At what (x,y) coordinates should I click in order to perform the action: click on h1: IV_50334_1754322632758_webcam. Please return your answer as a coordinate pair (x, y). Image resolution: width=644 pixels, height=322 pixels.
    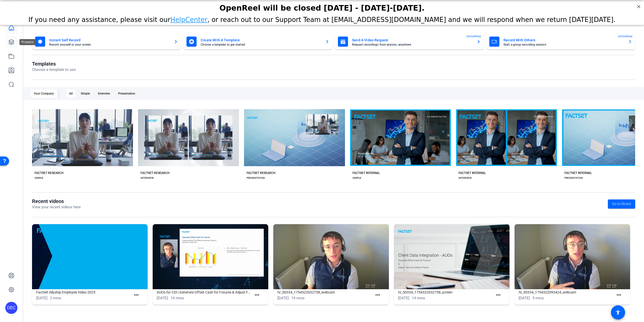
    Looking at the image, I should click on (325, 292).